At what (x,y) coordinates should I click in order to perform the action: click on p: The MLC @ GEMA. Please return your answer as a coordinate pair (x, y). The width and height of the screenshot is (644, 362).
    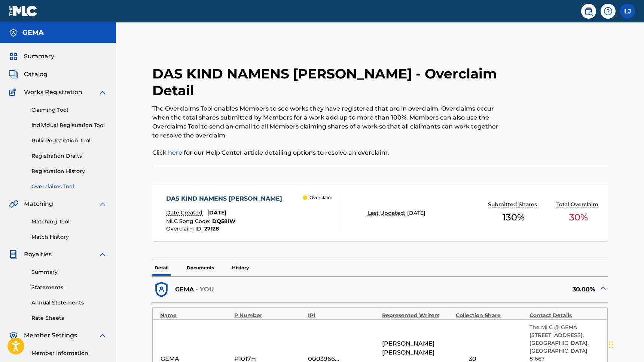
    Looking at the image, I should click on (564, 327).